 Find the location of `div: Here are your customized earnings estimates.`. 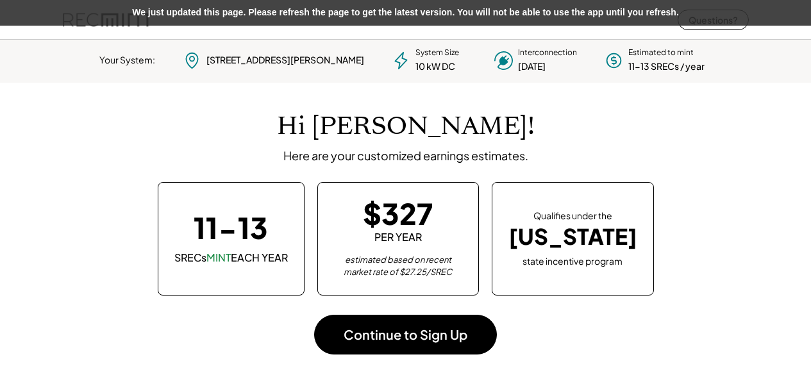

div: Here are your customized earnings estimates. is located at coordinates (406, 155).